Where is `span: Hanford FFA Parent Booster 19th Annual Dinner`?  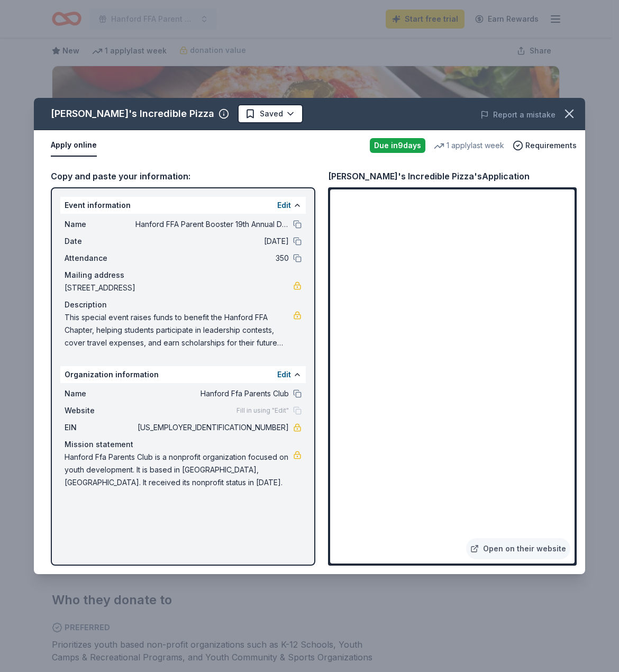 span: Hanford FFA Parent Booster 19th Annual Dinner is located at coordinates (212, 224).